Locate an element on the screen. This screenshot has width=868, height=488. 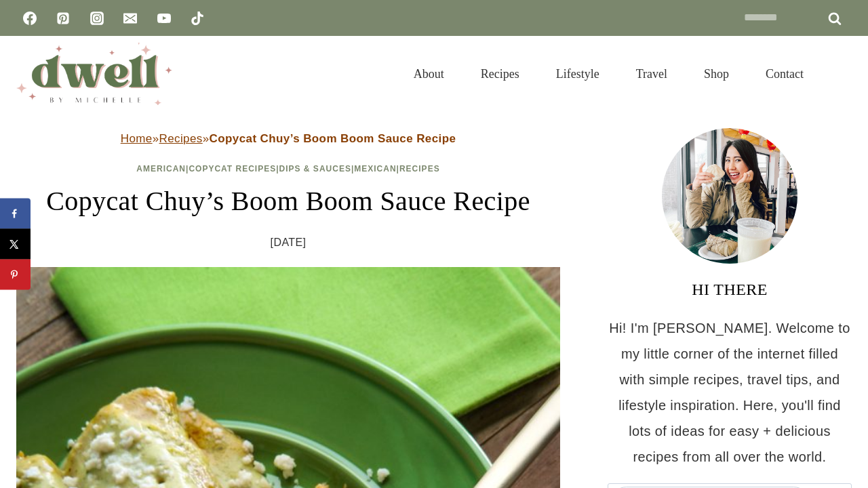
h1: Copycat Chuy’s Boom Boom Sauce Recipe is located at coordinates (288, 202).